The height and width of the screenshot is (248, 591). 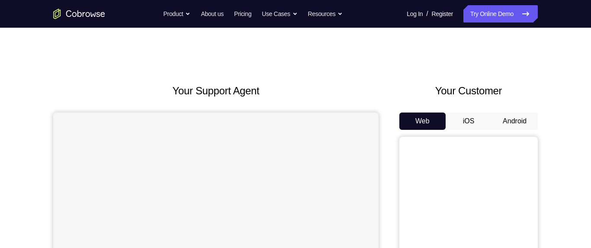 What do you see at coordinates (243, 14) in the screenshot?
I see `a: Pricing` at bounding box center [243, 14].